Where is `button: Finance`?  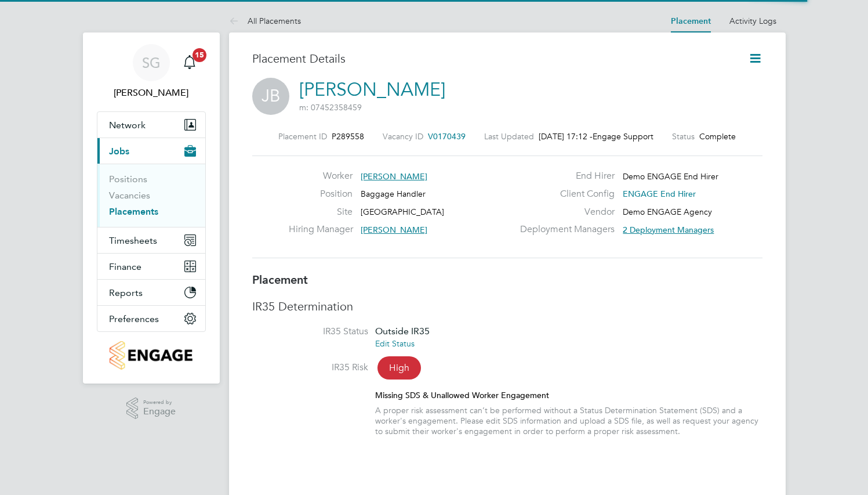 button: Finance is located at coordinates (151, 266).